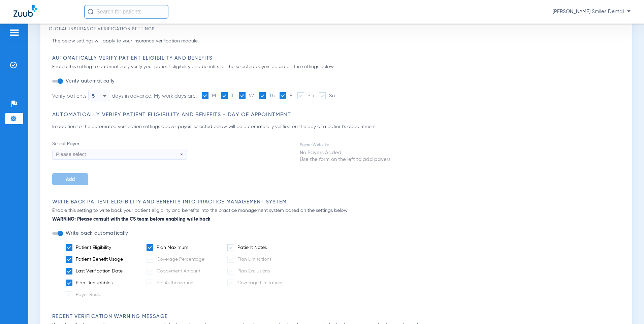 The height and width of the screenshot is (324, 644). What do you see at coordinates (99, 272) in the screenshot?
I see `span: Last Verification Date` at bounding box center [99, 272].